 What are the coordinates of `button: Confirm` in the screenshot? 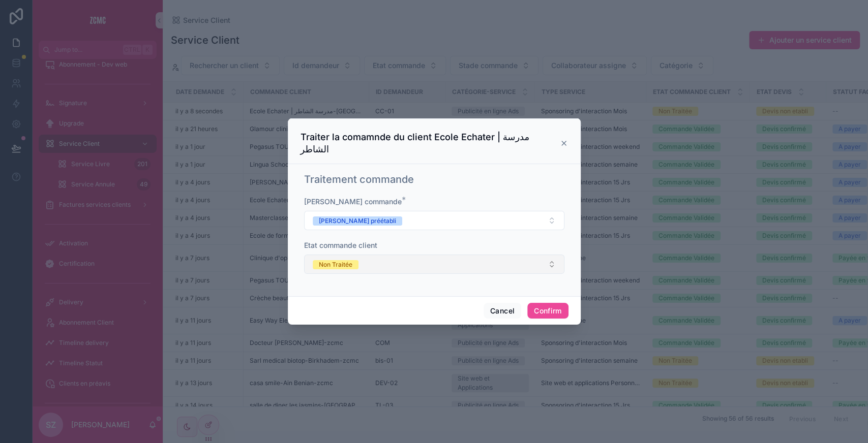 It's located at (548, 311).